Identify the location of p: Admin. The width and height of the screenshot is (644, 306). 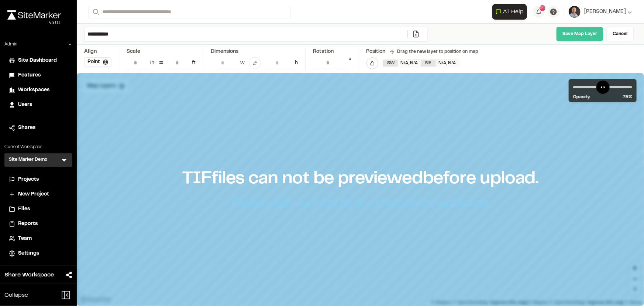
(10, 44).